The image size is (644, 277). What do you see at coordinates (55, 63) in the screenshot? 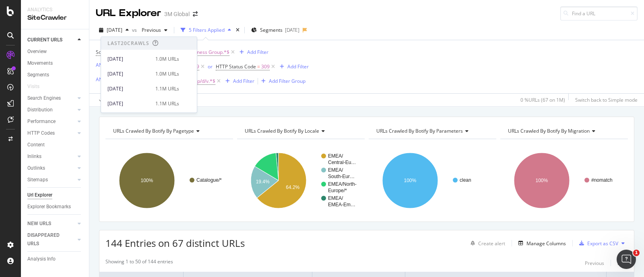
I see `a: Movements` at bounding box center [55, 63].